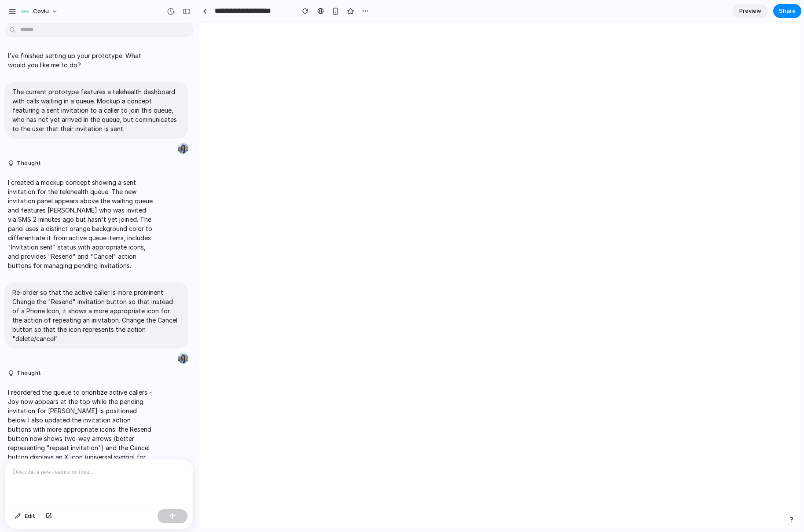 The width and height of the screenshot is (804, 532). Describe the element at coordinates (81, 60) in the screenshot. I see `p: I've finished setting up your prototype. What would you like me to do?` at that location.